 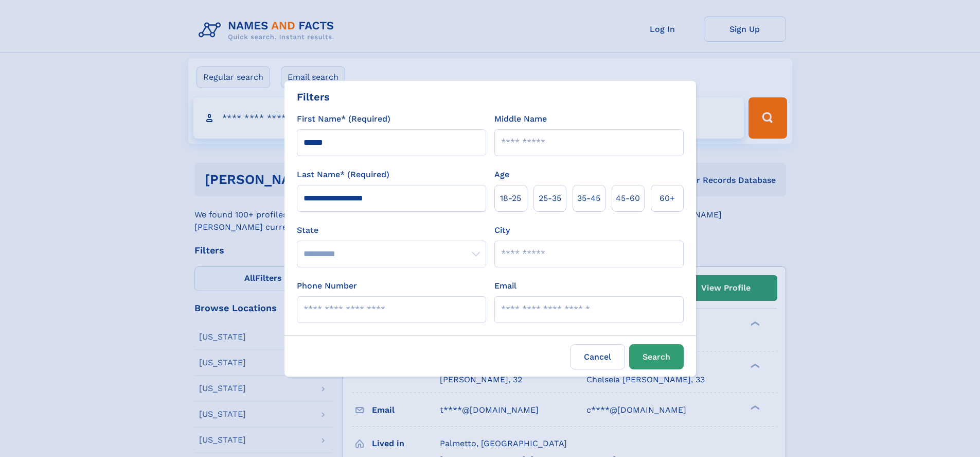 What do you see at coordinates (521, 119) in the screenshot?
I see `label: Middle Name` at bounding box center [521, 119].